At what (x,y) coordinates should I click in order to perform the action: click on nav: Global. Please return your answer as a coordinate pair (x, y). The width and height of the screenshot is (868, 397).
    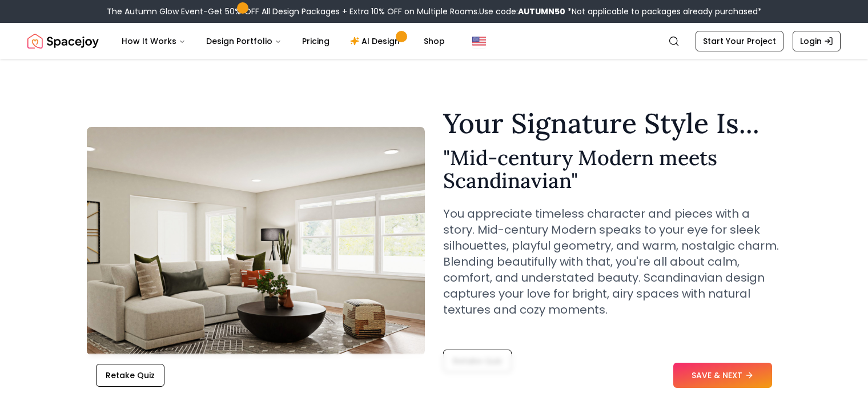
    Looking at the image, I should click on (434, 41).